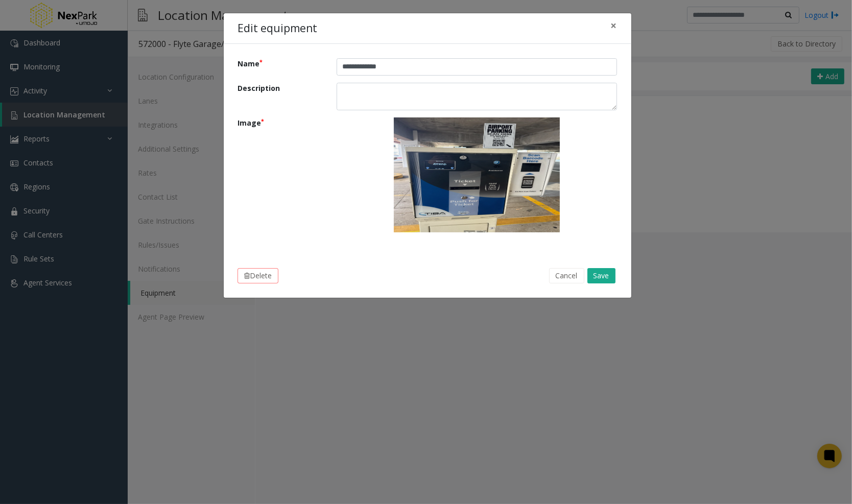 The height and width of the screenshot is (504, 852). Describe the element at coordinates (279, 173) in the screenshot. I see `label: Image` at that location.